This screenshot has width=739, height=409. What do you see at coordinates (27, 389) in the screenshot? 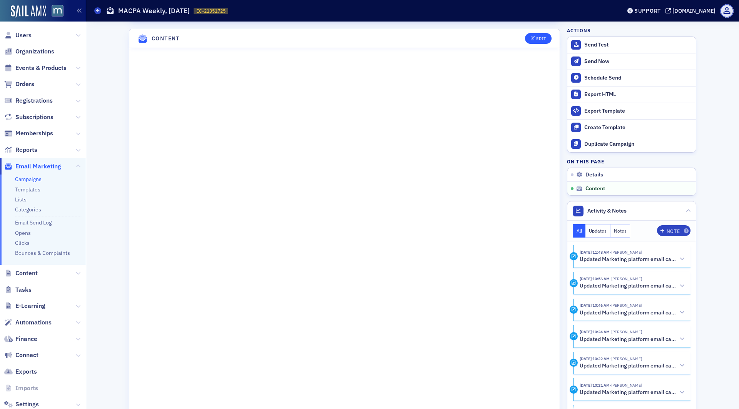
I see `span: Imports` at bounding box center [27, 389].